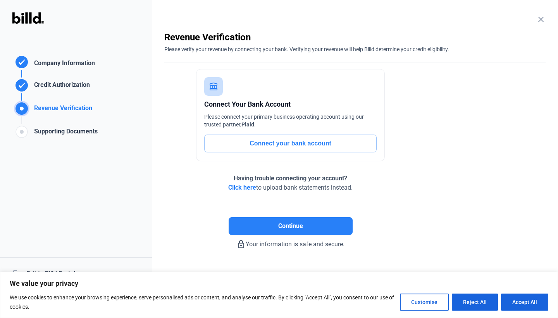 The height and width of the screenshot is (318, 558). What do you see at coordinates (60, 86) in the screenshot?
I see `div: Credit Authorization` at bounding box center [60, 86].